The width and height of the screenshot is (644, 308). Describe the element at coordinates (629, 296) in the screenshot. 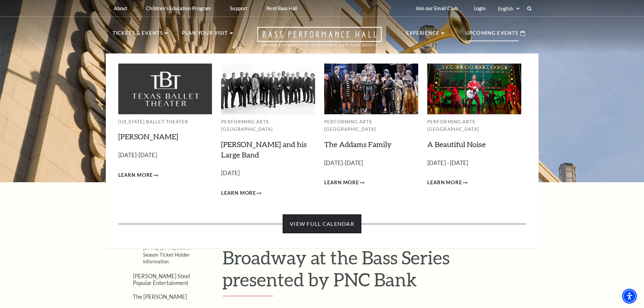

I see `div: Accessibility Menu` at that location.